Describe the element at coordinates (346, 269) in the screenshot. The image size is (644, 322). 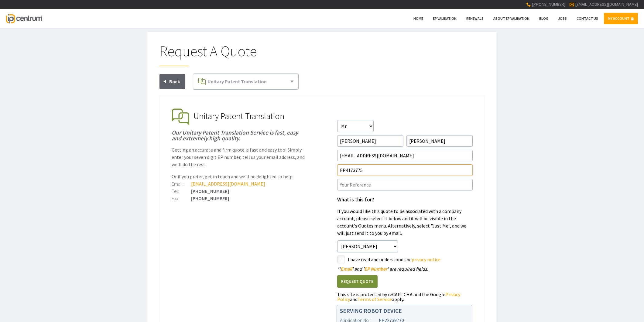
I see `span: Email` at that location.